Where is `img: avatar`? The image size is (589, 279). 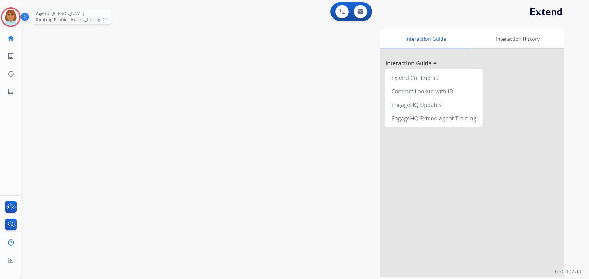 img: avatar is located at coordinates (11, 17).